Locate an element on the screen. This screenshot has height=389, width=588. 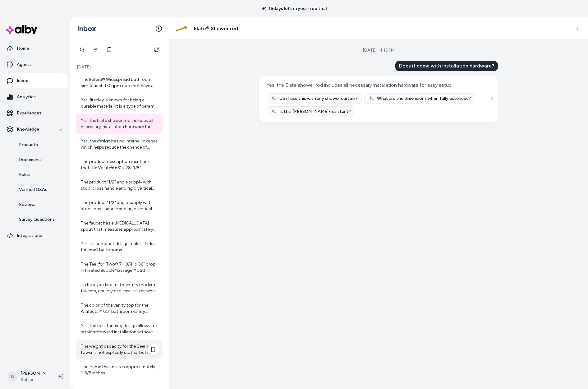
button: Refresh is located at coordinates (156, 50).